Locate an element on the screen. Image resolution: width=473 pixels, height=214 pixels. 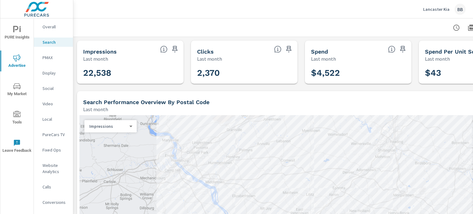
p: Lancaster Kia is located at coordinates (436, 9).